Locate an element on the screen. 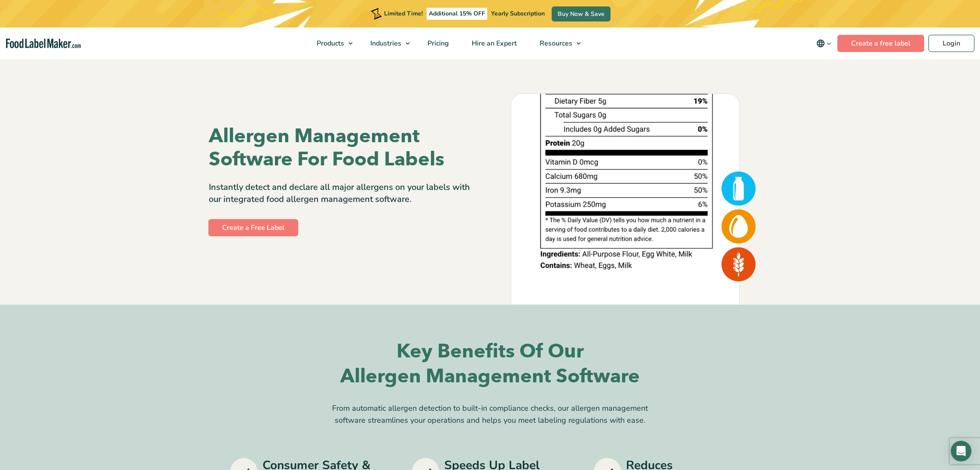  span: Resources is located at coordinates (555, 43).